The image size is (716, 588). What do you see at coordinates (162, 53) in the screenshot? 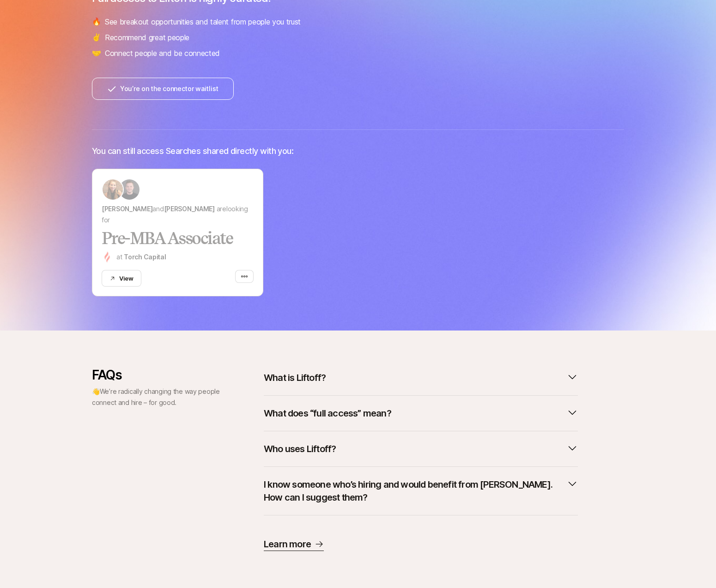
I see `p: Connect people and be connected` at bounding box center [162, 53].